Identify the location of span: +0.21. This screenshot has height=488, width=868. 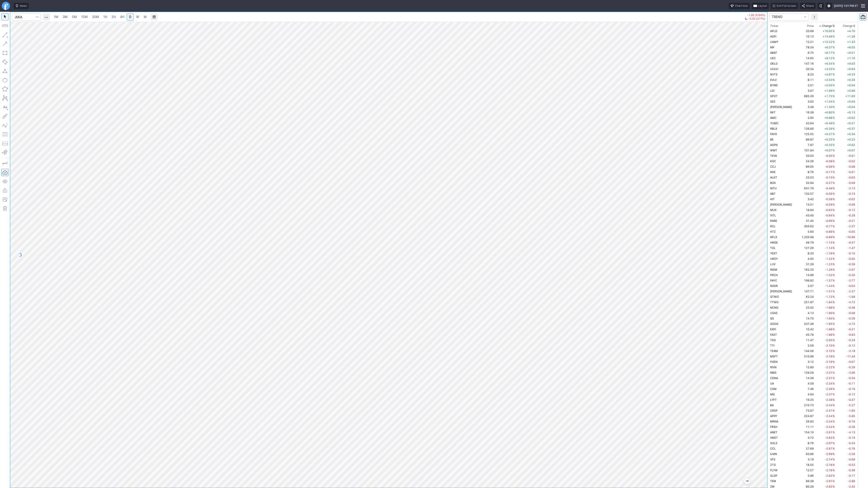
(851, 123).